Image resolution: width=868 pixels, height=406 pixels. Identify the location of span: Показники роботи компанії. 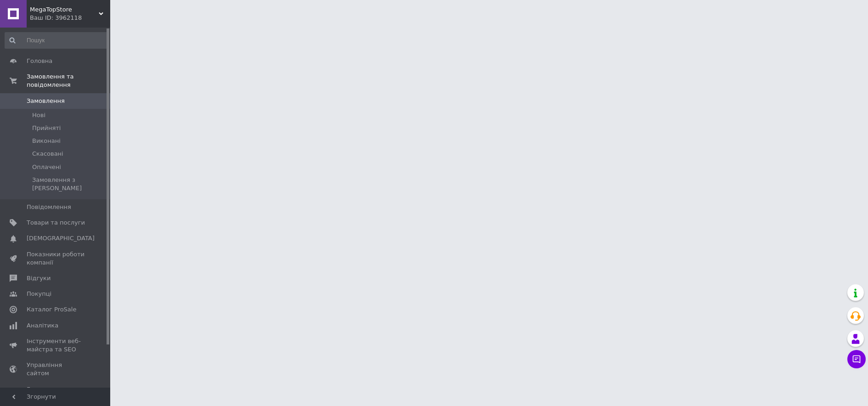
(56, 259).